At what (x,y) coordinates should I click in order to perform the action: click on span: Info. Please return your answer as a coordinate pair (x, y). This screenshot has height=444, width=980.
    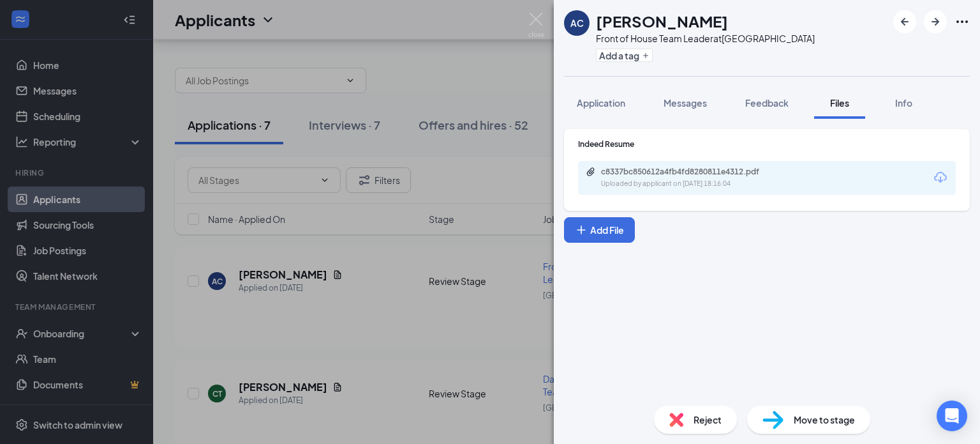
    Looking at the image, I should click on (904, 103).